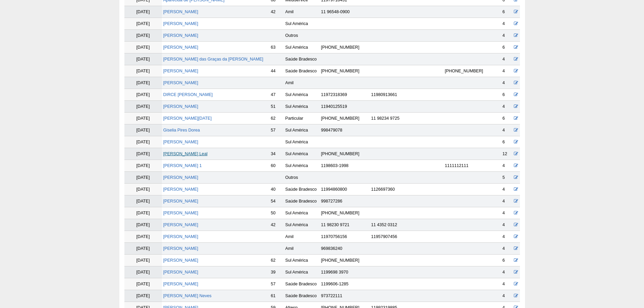 This screenshot has width=644, height=308. Describe the element at coordinates (276, 107) in the screenshot. I see `td: 51` at that location.